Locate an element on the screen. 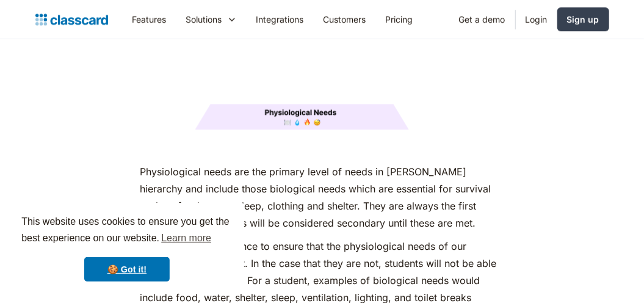 The height and width of the screenshot is (303, 644). span: This website uses cookies to ensure you get the best experience on our website. is located at coordinates (127, 231).